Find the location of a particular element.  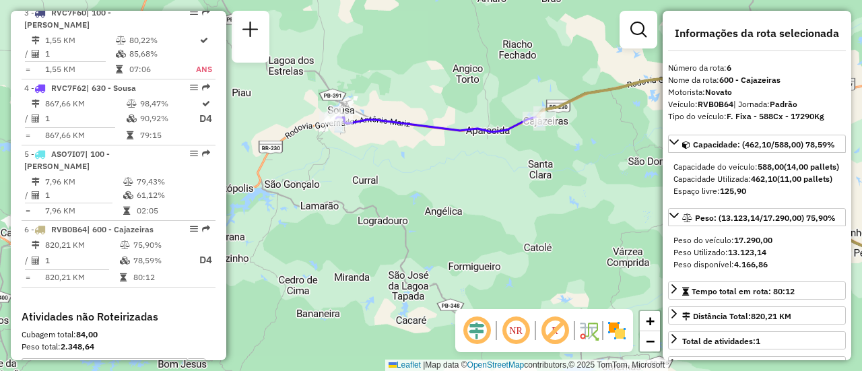

span: Total de atividades: is located at coordinates (722, 341).